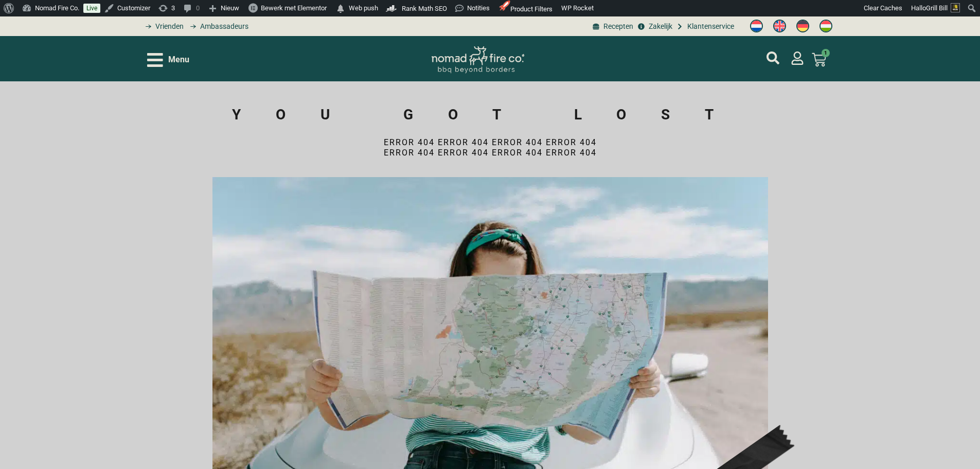 The height and width of the screenshot is (469, 980). I want to click on span: Vrienden, so click(168, 26).